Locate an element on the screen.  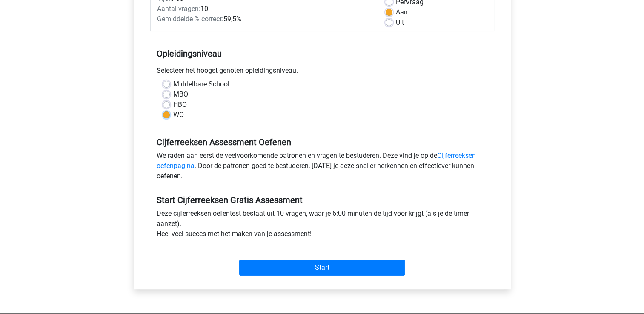
label: MBO is located at coordinates (181, 95).